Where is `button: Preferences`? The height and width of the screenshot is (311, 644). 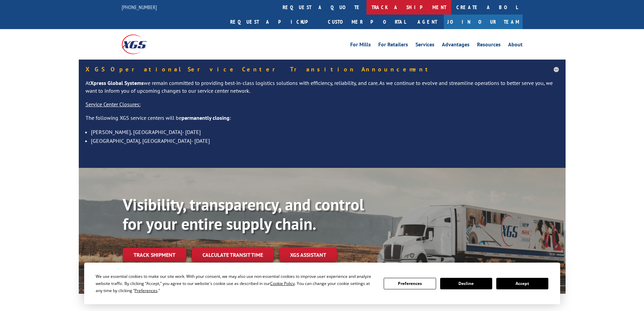 button: Preferences is located at coordinates (410, 284).